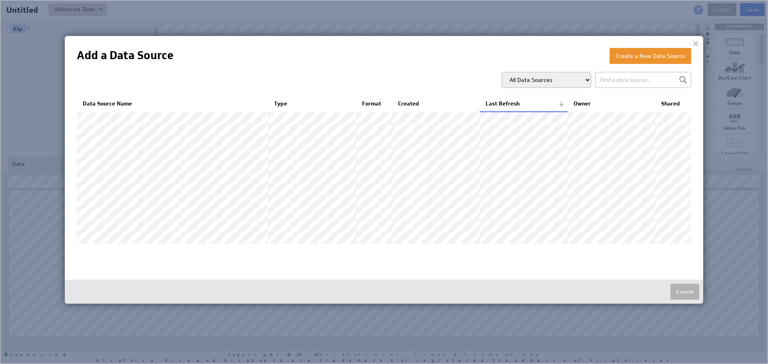  What do you see at coordinates (643, 80) in the screenshot?
I see `input: Find a data source...` at bounding box center [643, 80].